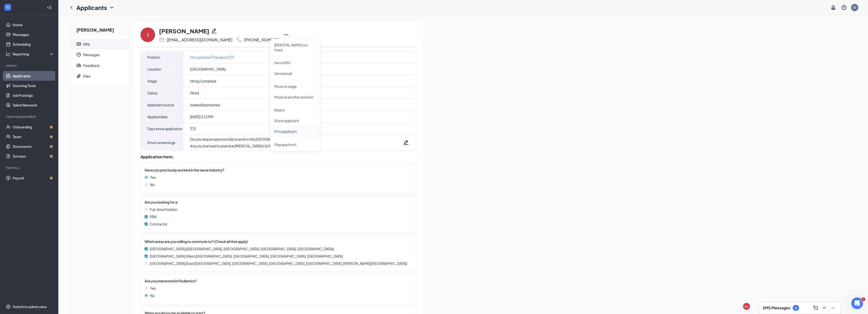 The height and width of the screenshot is (314, 868). What do you see at coordinates (33, 44) in the screenshot?
I see `a: Scheduling` at bounding box center [33, 44].